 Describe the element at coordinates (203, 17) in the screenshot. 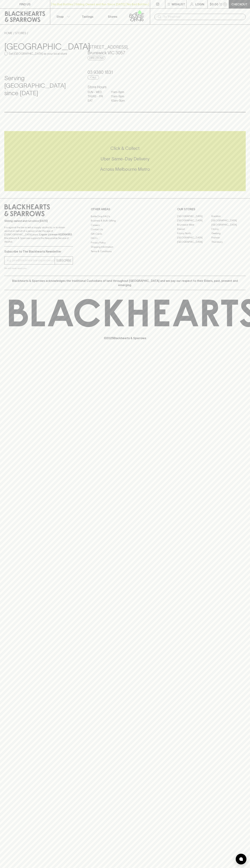

I see `input: Try "Pinot noir"` at that location.